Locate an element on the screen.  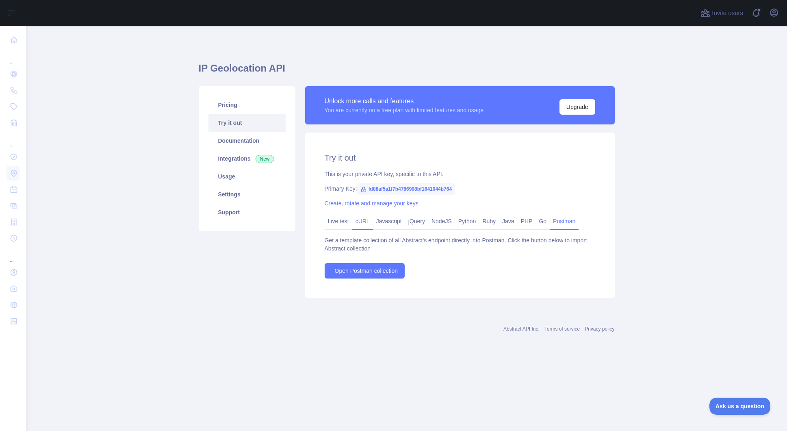
a: Pricing is located at coordinates (247, 105).